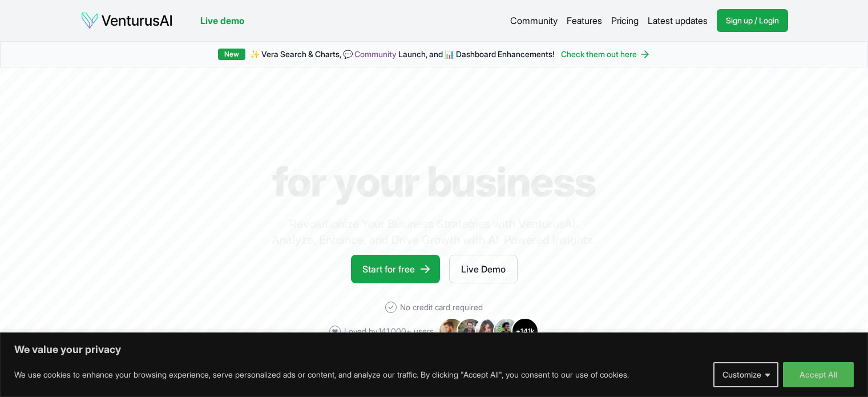 Image resolution: width=868 pixels, height=397 pixels. Describe the element at coordinates (127, 21) in the screenshot. I see `img: logo` at that location.